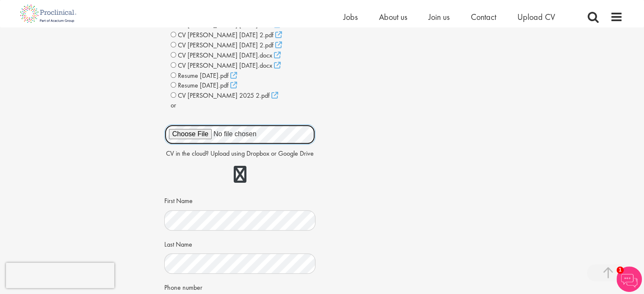 Image resolution: width=644 pixels, height=294 pixels. Describe the element at coordinates (178, 243) in the screenshot. I see `label: Last Name` at that location.